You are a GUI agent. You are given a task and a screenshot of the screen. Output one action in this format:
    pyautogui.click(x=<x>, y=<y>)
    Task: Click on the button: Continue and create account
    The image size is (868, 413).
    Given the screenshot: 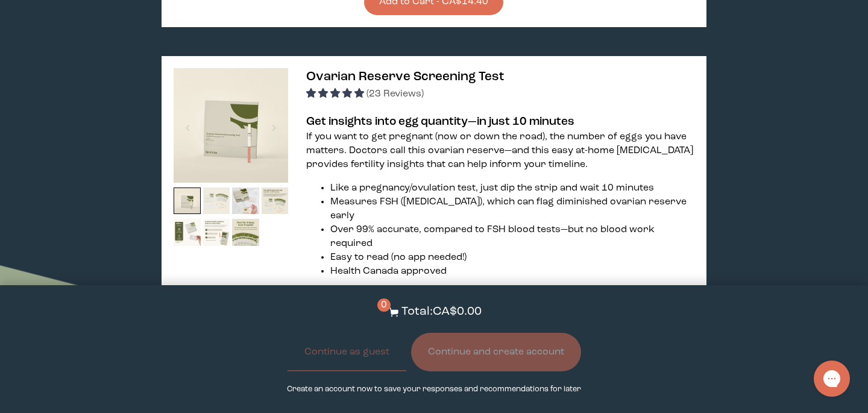 What is the action you would take?
    pyautogui.click(x=496, y=352)
    